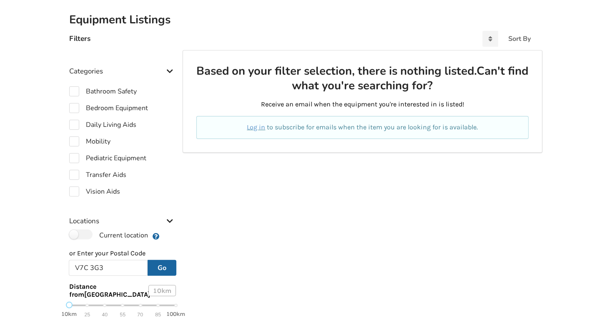  I want to click on h2: Equipment Listings, so click(302, 20).